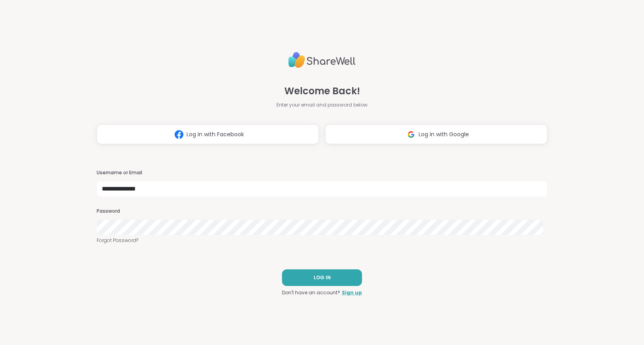  What do you see at coordinates (322, 211) in the screenshot?
I see `h3: Password` at bounding box center [322, 211].